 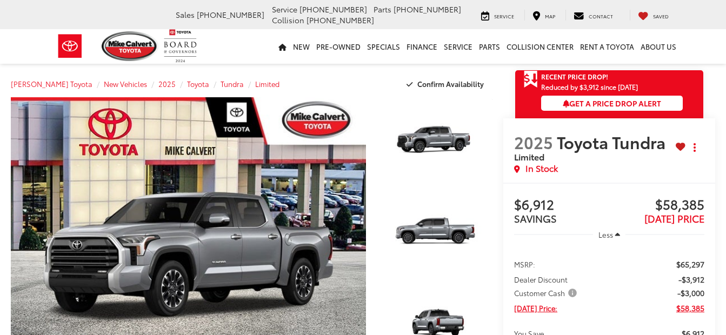 I want to click on button: Actions, so click(x=695, y=147).